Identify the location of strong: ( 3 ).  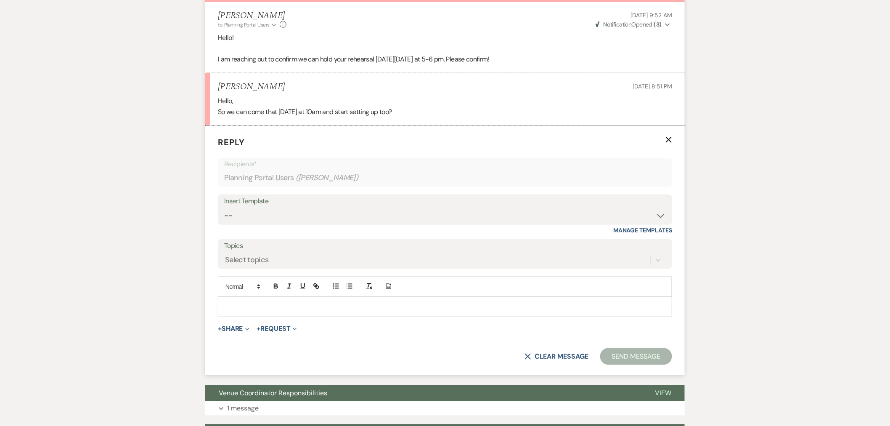
(658, 24).